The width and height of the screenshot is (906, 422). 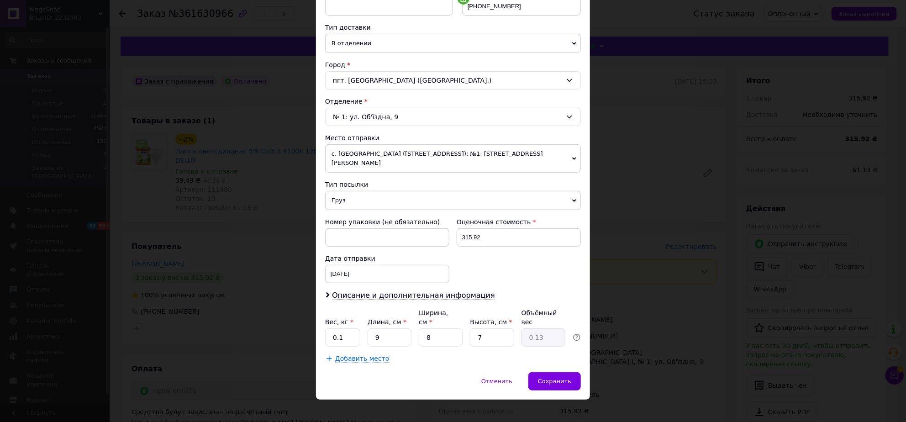 I want to click on span: Описание и дополнительная информация, so click(x=413, y=295).